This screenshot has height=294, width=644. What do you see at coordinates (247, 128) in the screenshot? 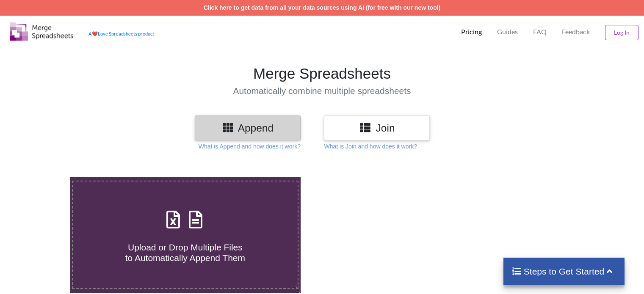
I see `h3: Append` at bounding box center [247, 128].